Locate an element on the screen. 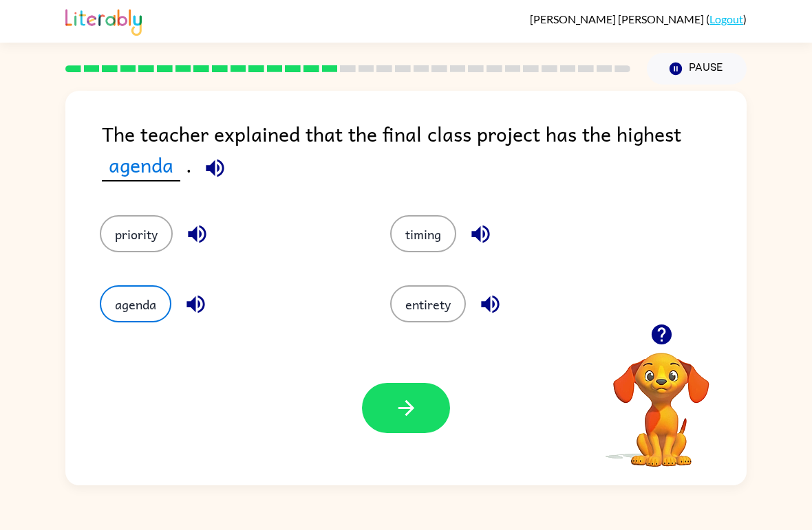 This screenshot has height=530, width=812. button: priority is located at coordinates (137, 234).